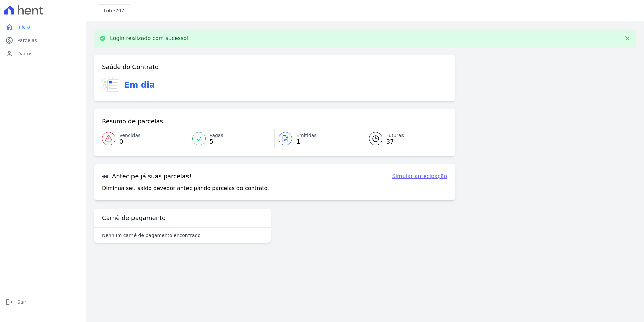 This screenshot has width=644, height=322. I want to click on i: home, so click(9, 27).